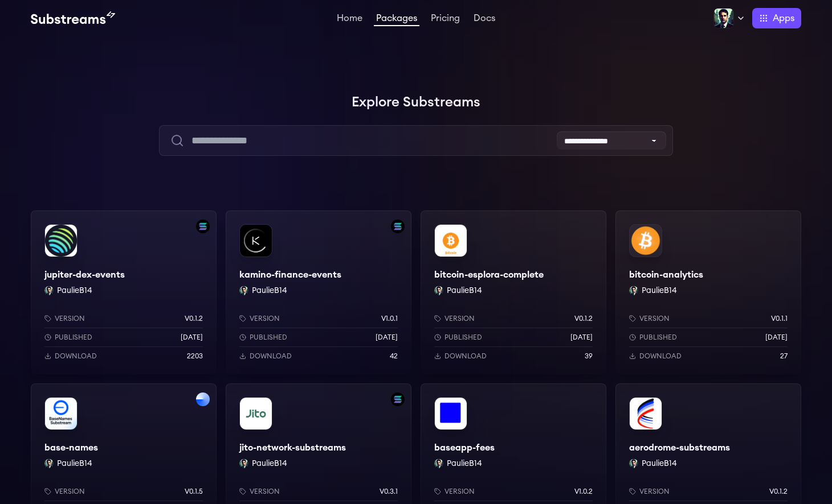  I want to click on img: Substream's logo, so click(73, 18).